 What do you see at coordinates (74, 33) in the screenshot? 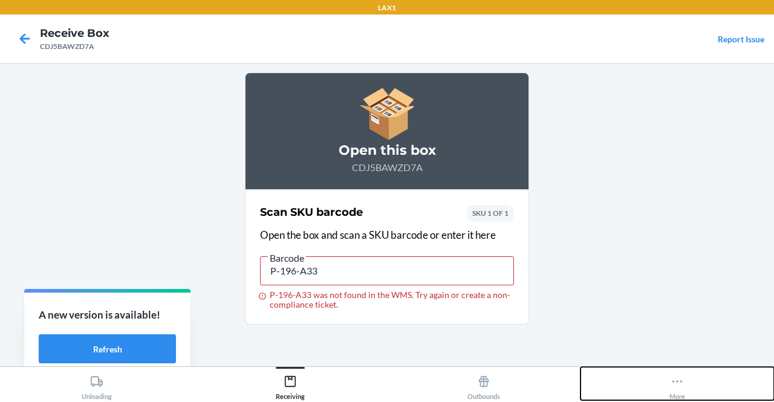
I see `h4: Receive Box` at bounding box center [74, 33].